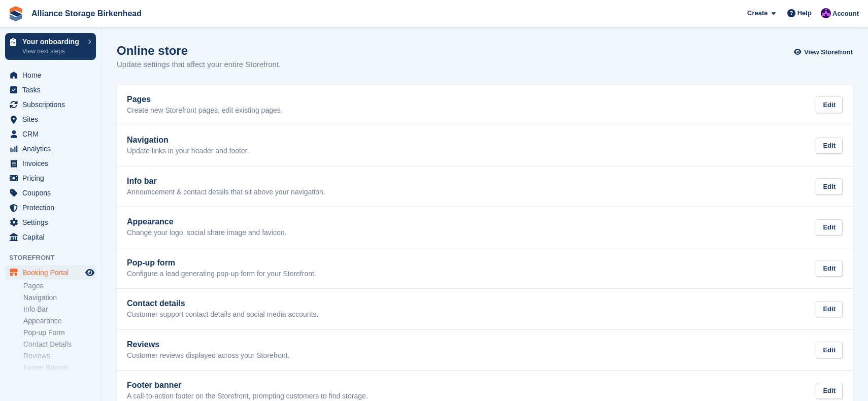 The height and width of the screenshot is (401, 868). Describe the element at coordinates (53, 149) in the screenshot. I see `span: Analytics` at that location.